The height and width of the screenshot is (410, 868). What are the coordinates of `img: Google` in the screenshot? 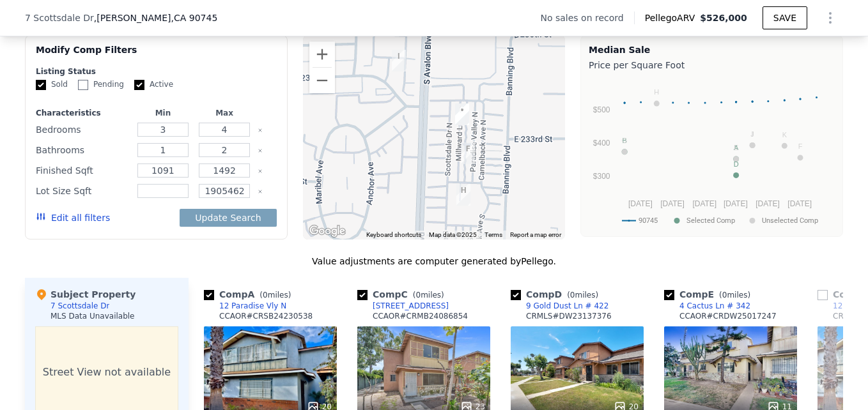 It's located at (327, 231).